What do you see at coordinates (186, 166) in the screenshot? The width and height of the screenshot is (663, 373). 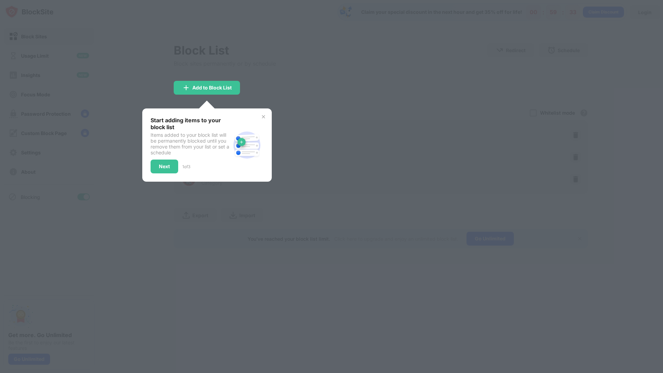 I see `div: 1 of 3` at bounding box center [186, 166].